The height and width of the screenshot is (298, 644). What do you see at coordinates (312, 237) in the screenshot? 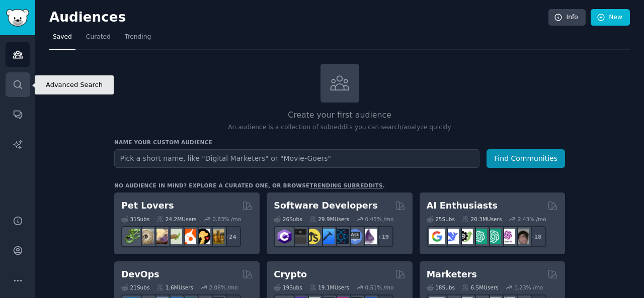
I see `img: learnjavascript` at bounding box center [312, 237].